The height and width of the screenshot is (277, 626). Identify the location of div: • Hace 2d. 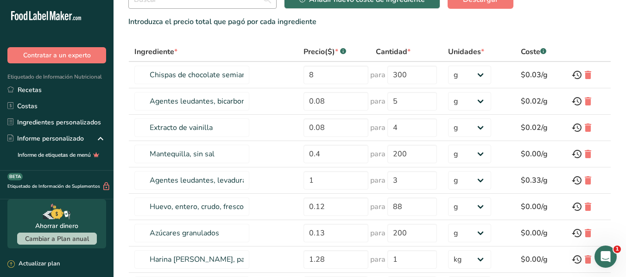
(112, 160).